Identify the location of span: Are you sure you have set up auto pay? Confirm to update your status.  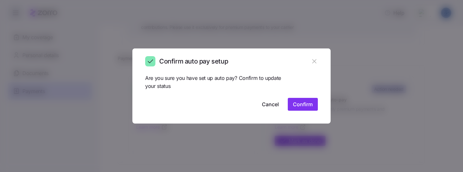
(213, 82).